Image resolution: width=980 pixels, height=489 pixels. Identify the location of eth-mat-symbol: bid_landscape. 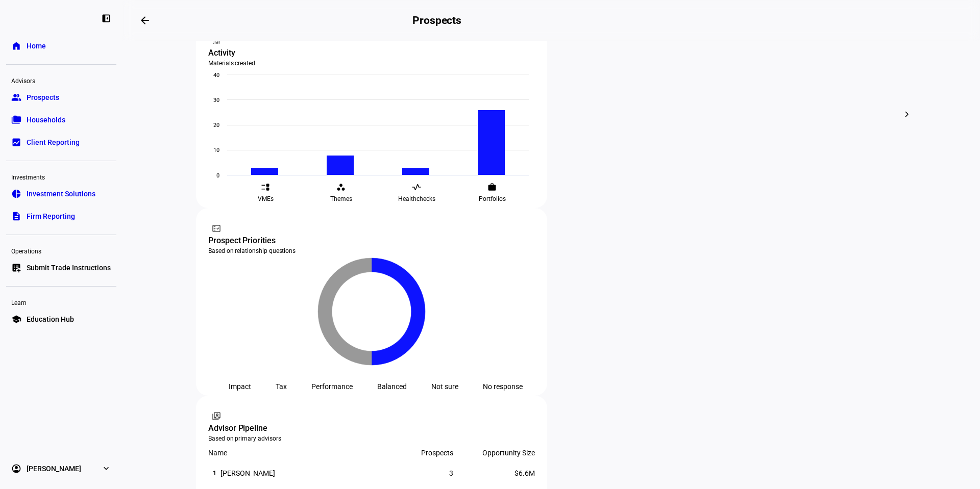
(16, 142).